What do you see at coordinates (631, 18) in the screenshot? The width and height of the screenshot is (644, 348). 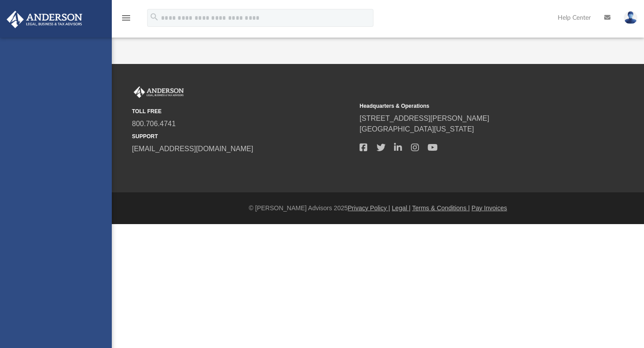 I see `img: User Pic` at bounding box center [631, 18].